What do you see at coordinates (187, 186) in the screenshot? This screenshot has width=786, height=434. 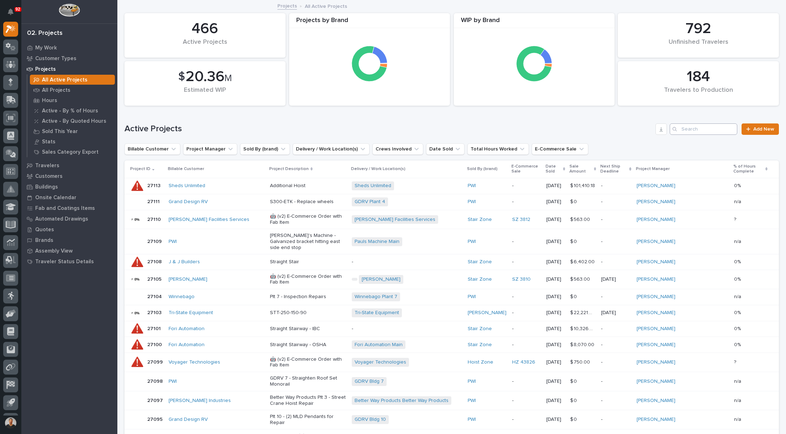 I see `a: Sheds Unlimited` at bounding box center [187, 186].